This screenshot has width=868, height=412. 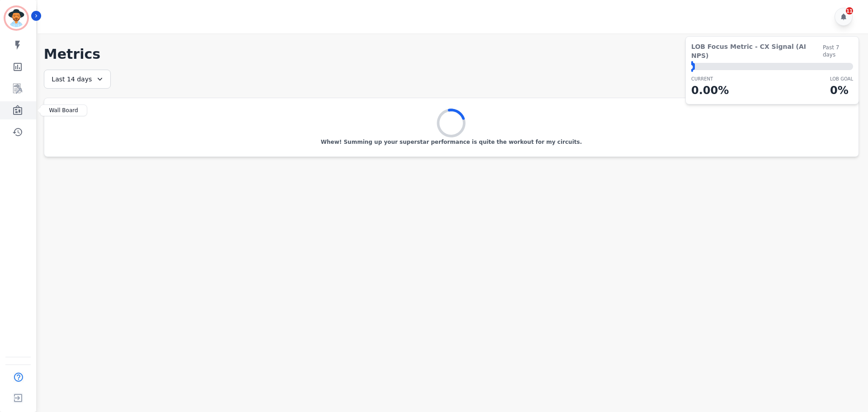 What do you see at coordinates (838, 52) in the screenshot?
I see `span: Past 7 days` at bounding box center [838, 52].